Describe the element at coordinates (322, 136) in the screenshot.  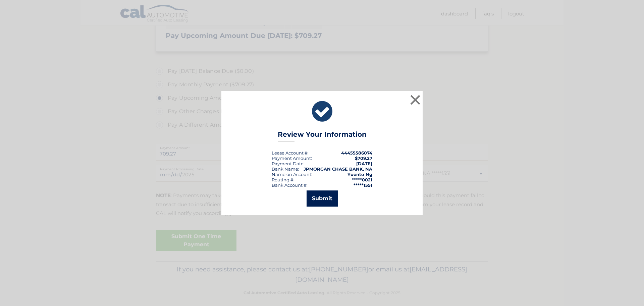
I see `h3: Review Your Information` at that location.